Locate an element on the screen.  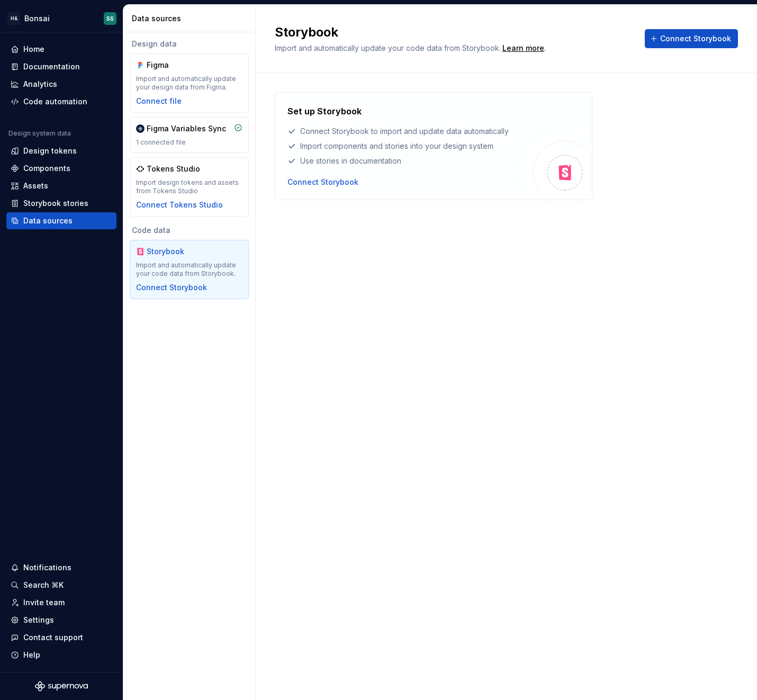
svg: Supernova Logo is located at coordinates (61, 686).